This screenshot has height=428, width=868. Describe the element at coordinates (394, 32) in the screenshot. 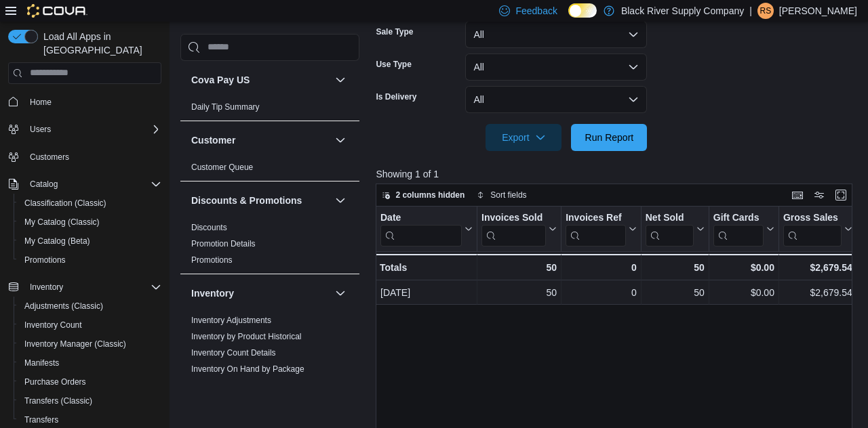

I see `label: Sale Type` at that location.